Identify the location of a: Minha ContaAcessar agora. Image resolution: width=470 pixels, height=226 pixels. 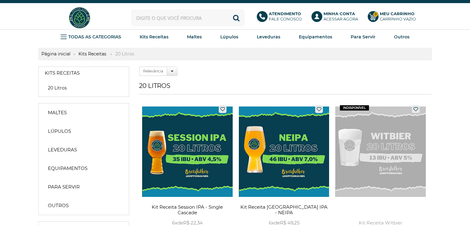
(336, 18).